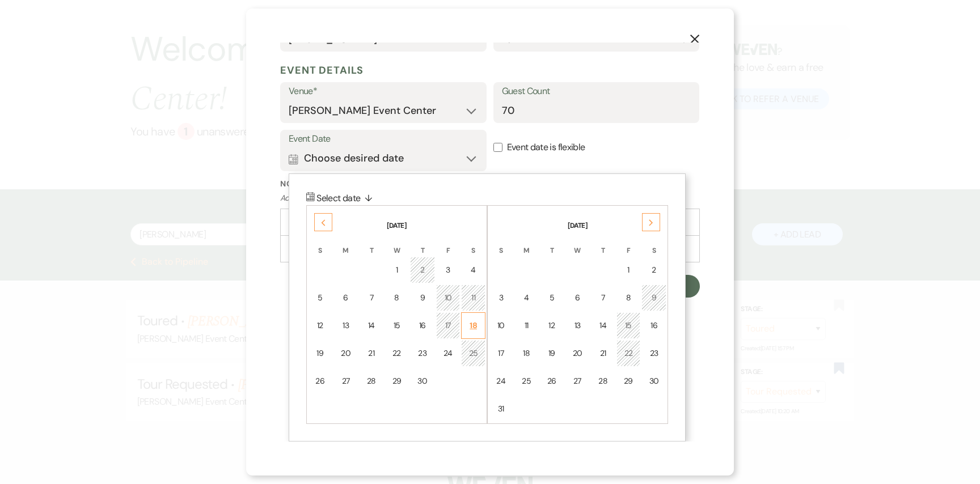 The height and width of the screenshot is (484, 980). What do you see at coordinates (597, 91) in the screenshot?
I see `label: Guest Count` at bounding box center [597, 91].